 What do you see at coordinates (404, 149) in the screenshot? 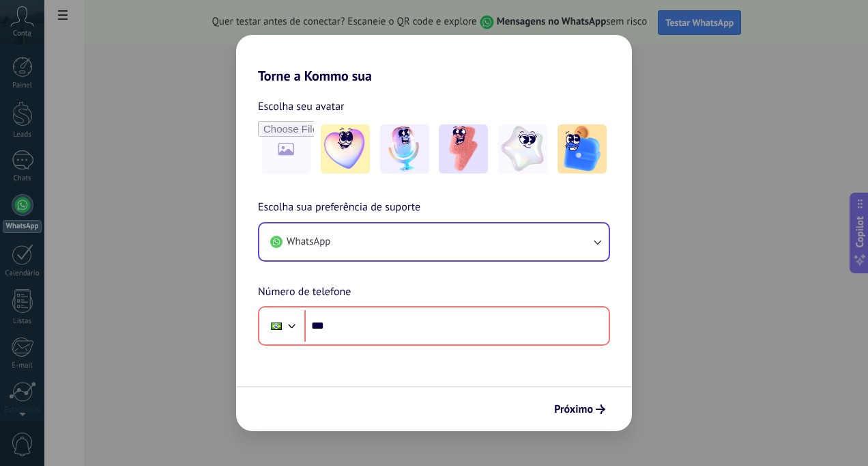
I see `img: -2.jpeg` at bounding box center [404, 149].